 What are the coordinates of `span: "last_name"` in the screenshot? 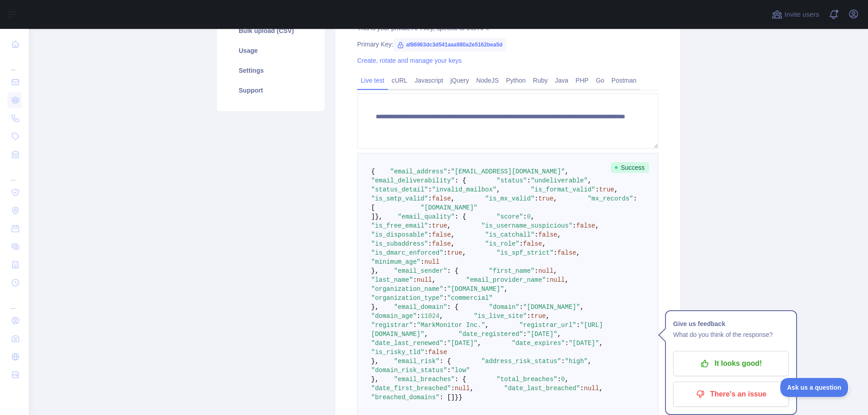 It's located at (392, 280).